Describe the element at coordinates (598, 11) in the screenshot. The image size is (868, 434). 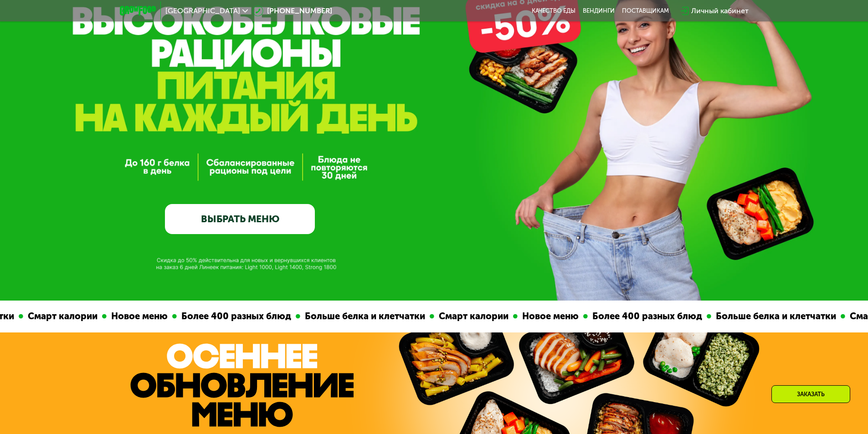
I see `a: Вендинги` at that location.